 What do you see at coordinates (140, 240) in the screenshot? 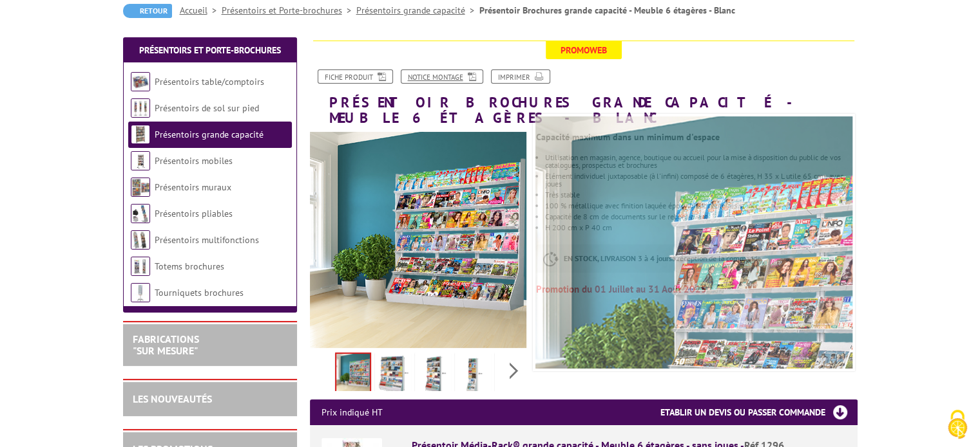
I see `img: Présentoirs multifonctions` at bounding box center [140, 240].